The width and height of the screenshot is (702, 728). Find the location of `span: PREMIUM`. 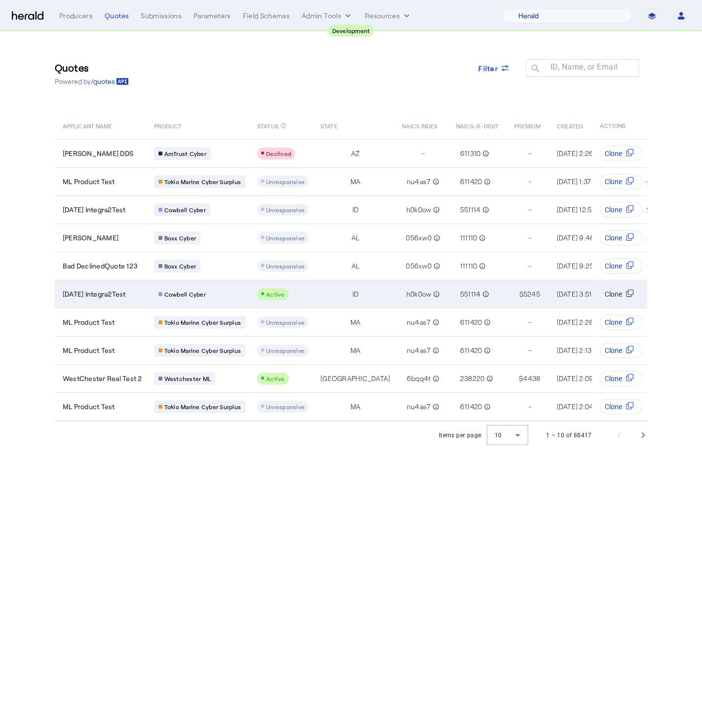

span: PREMIUM is located at coordinates (527, 126).